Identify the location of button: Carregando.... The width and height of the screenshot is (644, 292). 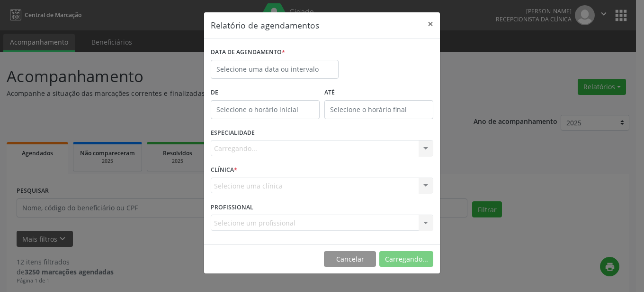
(406, 259).